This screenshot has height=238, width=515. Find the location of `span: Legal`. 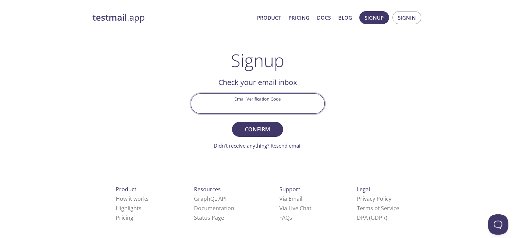

span: Legal is located at coordinates (363, 189).